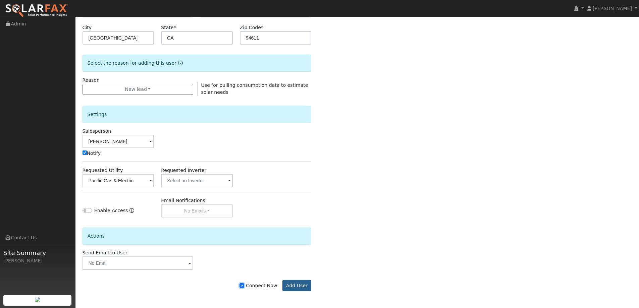 The width and height of the screenshot is (639, 308). What do you see at coordinates (118, 181) in the screenshot?
I see `input: Select a Utility` at bounding box center [118, 181].